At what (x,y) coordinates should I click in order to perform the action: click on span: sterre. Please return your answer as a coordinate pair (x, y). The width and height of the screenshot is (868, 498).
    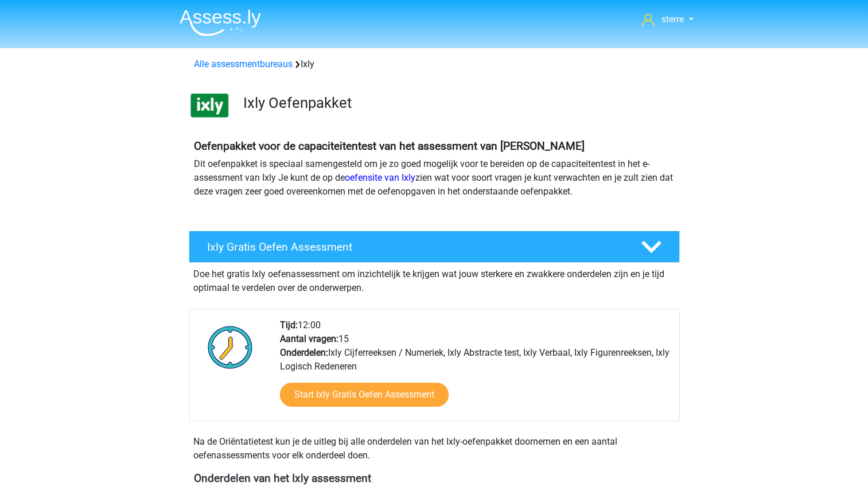
    Looking at the image, I should click on (672, 19).